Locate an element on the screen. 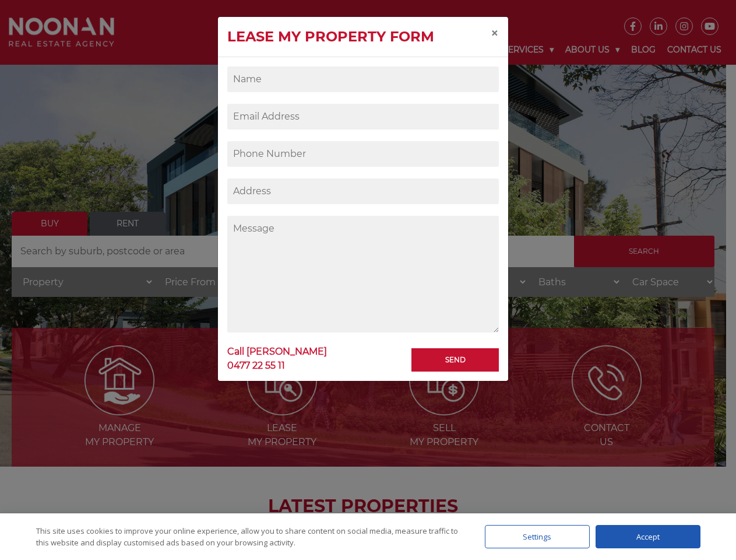 The image size is (736, 560). input: Name is located at coordinates (363, 79).